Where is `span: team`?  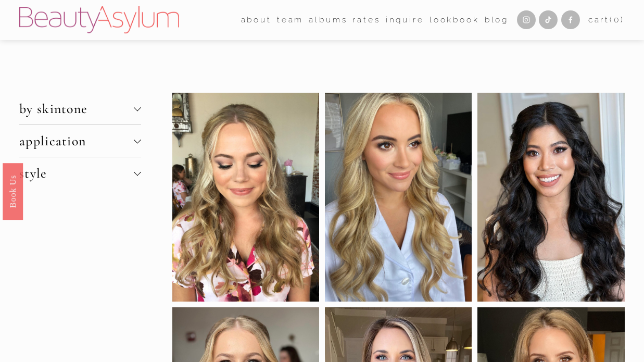
span: team is located at coordinates (290, 20).